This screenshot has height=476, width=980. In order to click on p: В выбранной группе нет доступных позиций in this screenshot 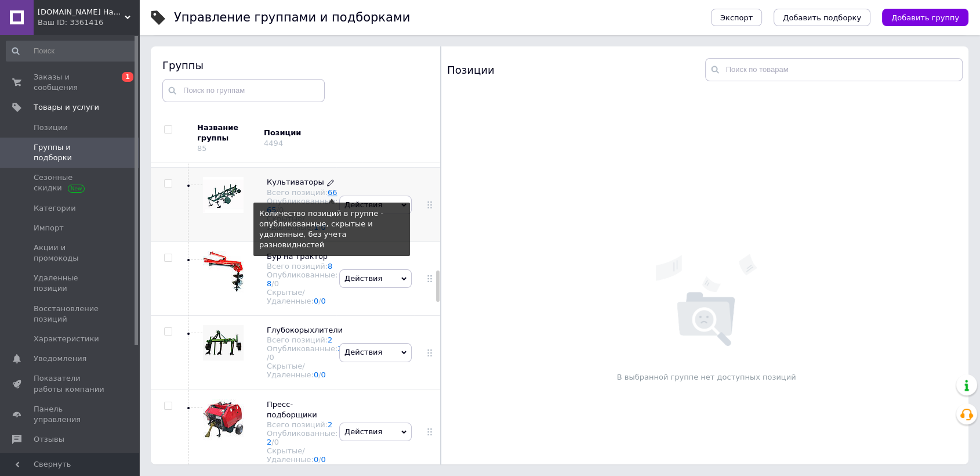, I will do `click(706, 377)`.